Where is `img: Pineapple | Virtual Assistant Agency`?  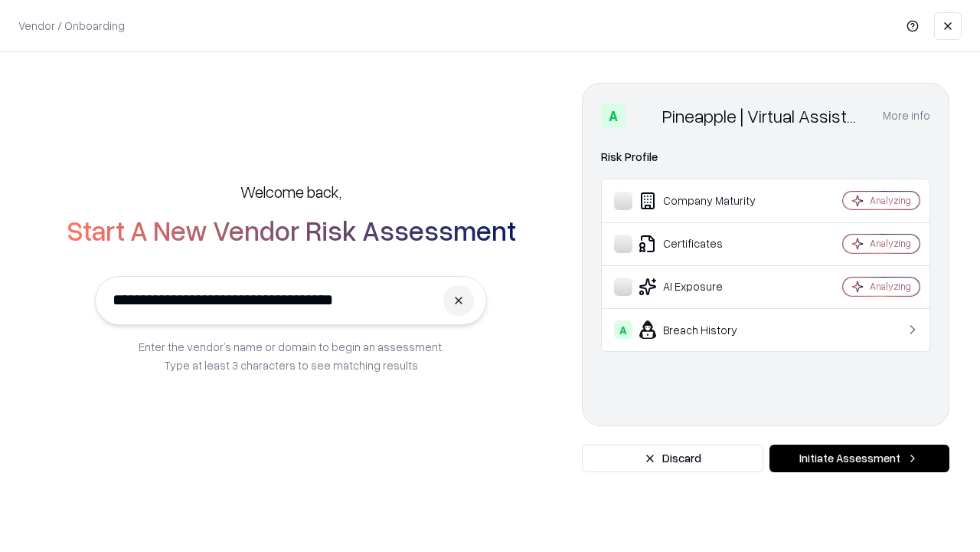 img: Pineapple | Virtual Assistant Agency is located at coordinates (644, 115).